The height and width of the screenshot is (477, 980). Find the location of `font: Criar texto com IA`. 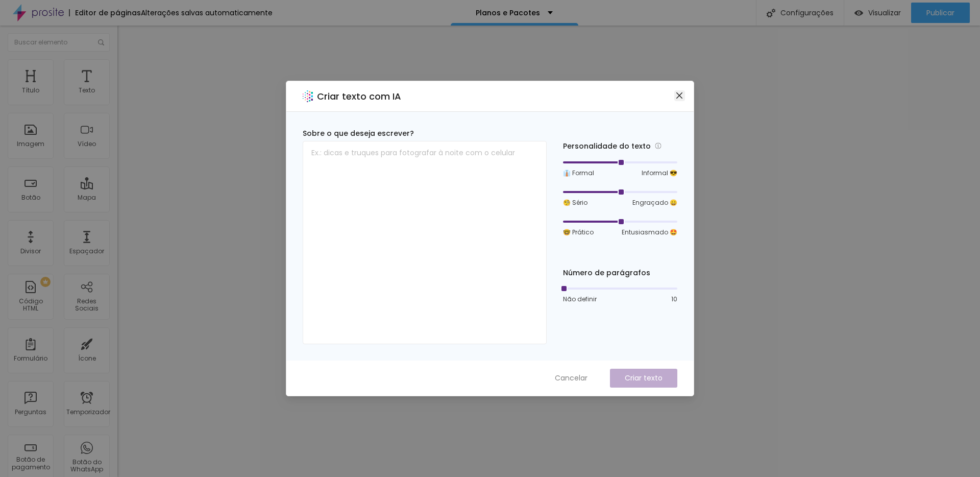

font: Criar texto com IA is located at coordinates (358, 96).